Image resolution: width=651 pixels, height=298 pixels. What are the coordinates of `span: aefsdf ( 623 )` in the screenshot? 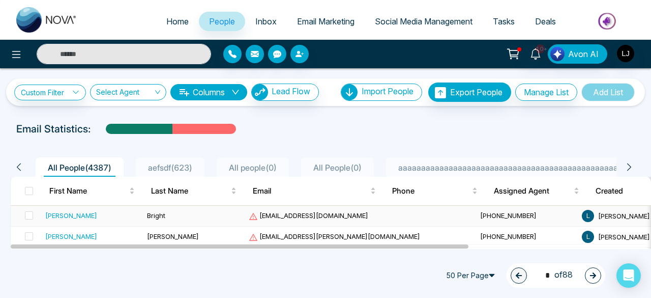 It's located at (170, 167).